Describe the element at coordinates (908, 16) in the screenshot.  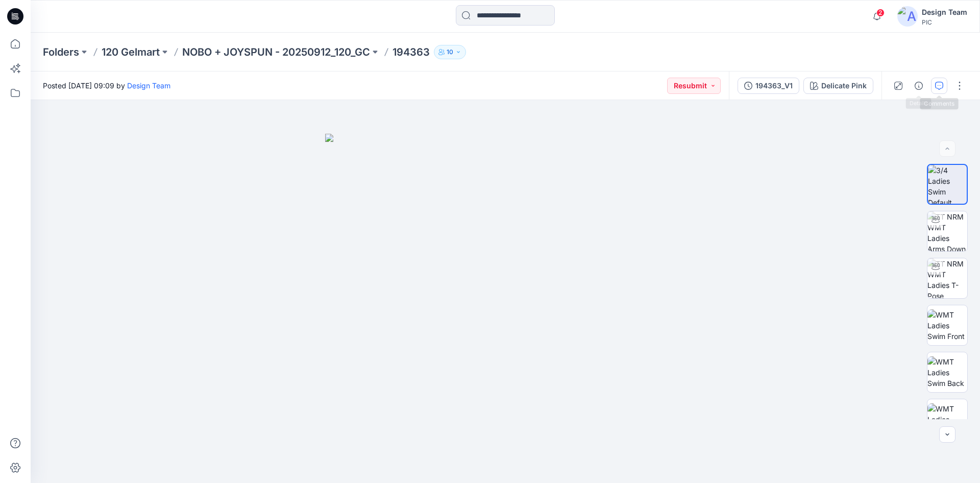
I see `img: avatar` at that location.